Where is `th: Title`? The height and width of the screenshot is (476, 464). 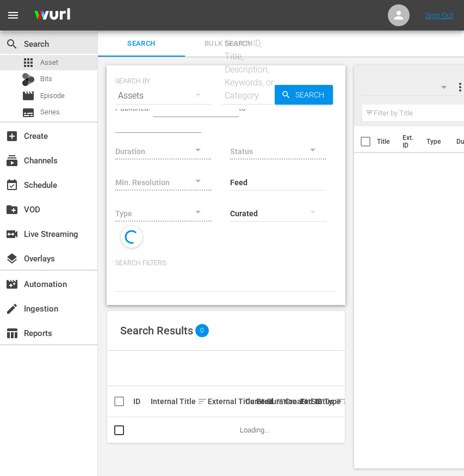 th: Title is located at coordinates (387, 142).